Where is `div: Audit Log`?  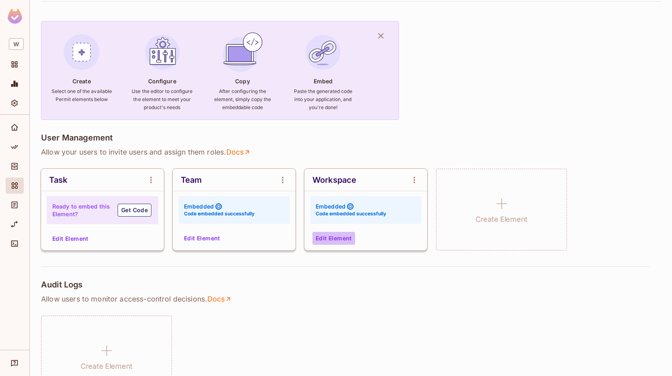
div: Audit Log is located at coordinates (14, 205).